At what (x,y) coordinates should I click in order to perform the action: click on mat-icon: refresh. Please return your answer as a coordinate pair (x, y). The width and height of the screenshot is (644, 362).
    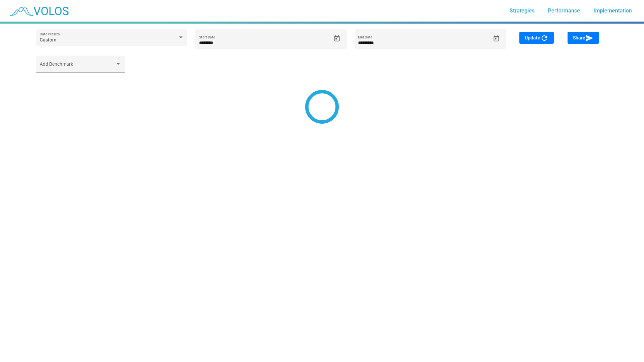
    Looking at the image, I should click on (544, 38).